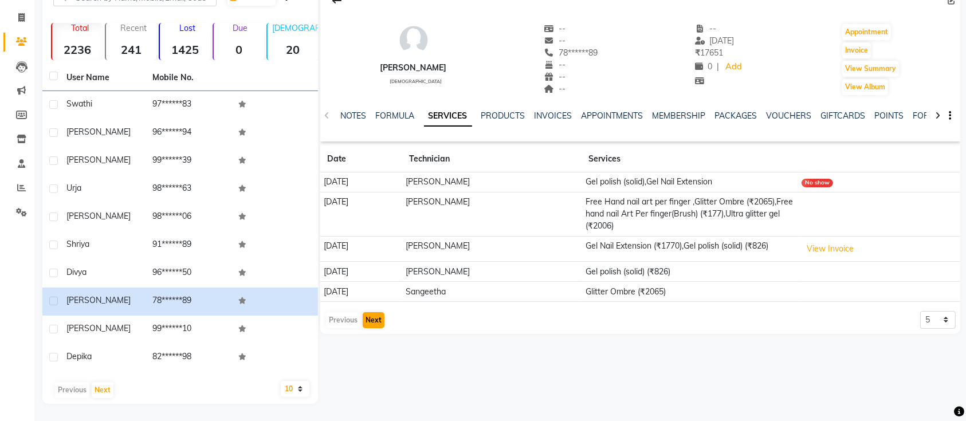 This screenshot has height=421, width=966. I want to click on a: NOTES, so click(353, 116).